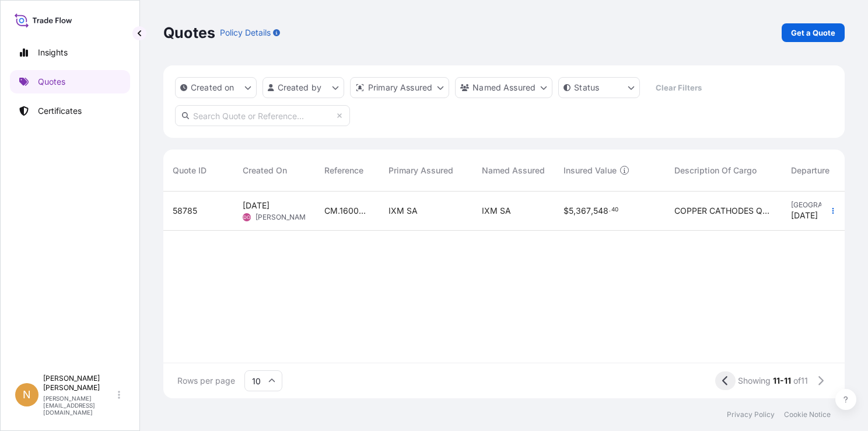 This screenshot has width=868, height=431. What do you see at coordinates (679, 87) in the screenshot?
I see `button: Clear Filters` at bounding box center [679, 87].